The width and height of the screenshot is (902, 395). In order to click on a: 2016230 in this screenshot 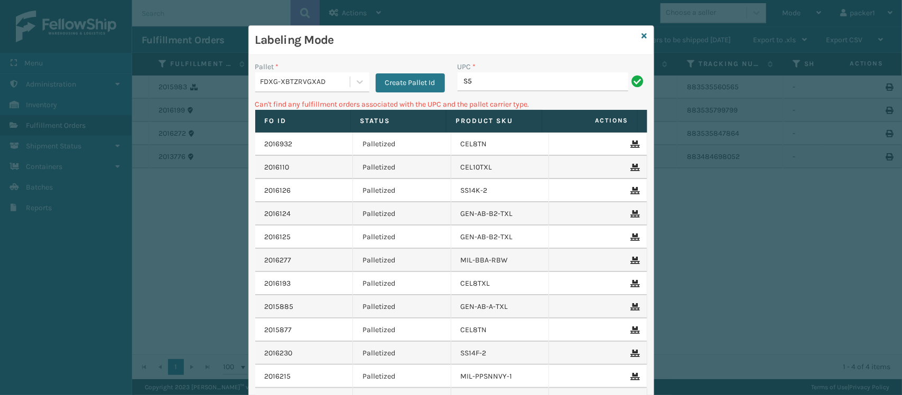, I will do `click(279, 354)`.